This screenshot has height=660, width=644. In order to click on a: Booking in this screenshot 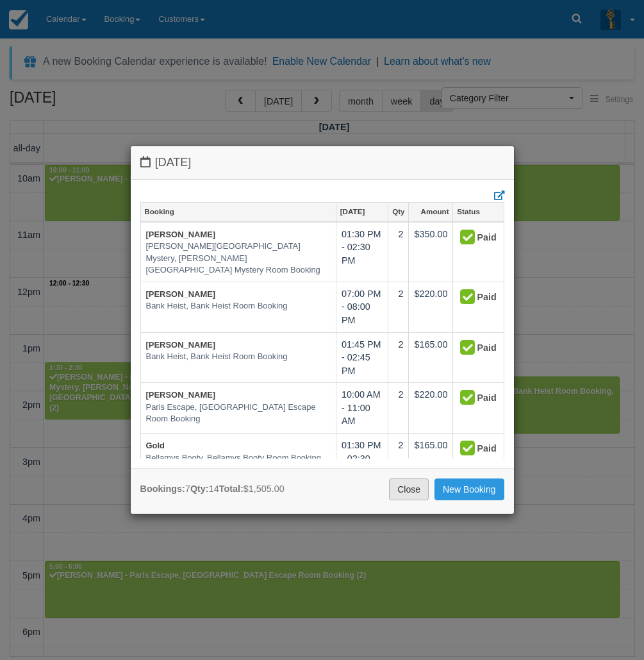, I will do `click(238, 211)`.